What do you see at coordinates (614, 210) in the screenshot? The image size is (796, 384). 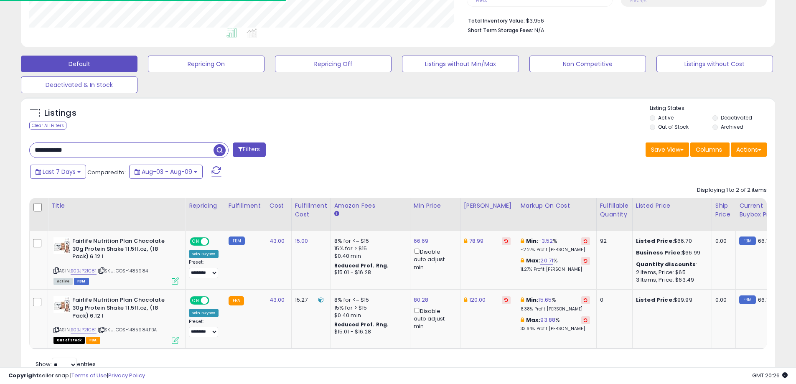 I see `div: Fulfillable Quantity` at bounding box center [614, 210].